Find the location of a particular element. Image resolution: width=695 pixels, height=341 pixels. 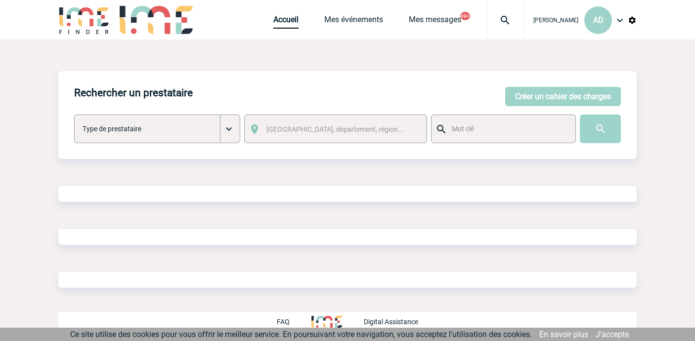

h4: Rechercher un prestataire is located at coordinates (133, 93).